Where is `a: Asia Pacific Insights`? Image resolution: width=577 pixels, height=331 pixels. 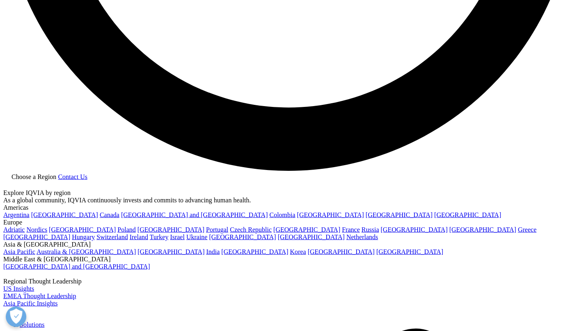 a: Asia Pacific Insights is located at coordinates (30, 304).